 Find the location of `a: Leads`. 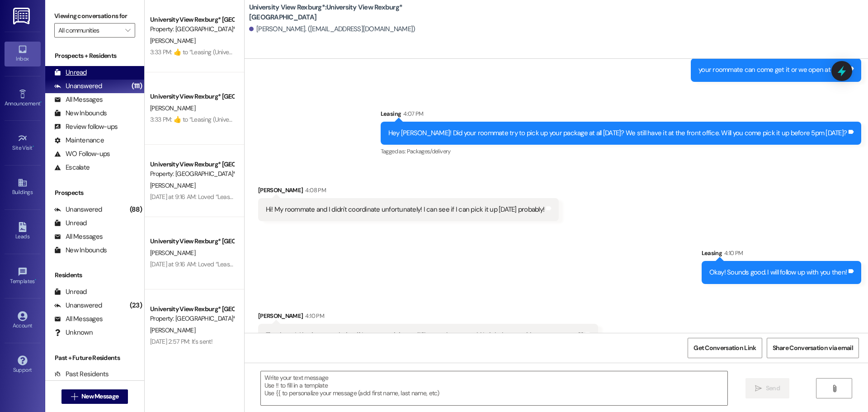

a: Leads is located at coordinates (23, 232).